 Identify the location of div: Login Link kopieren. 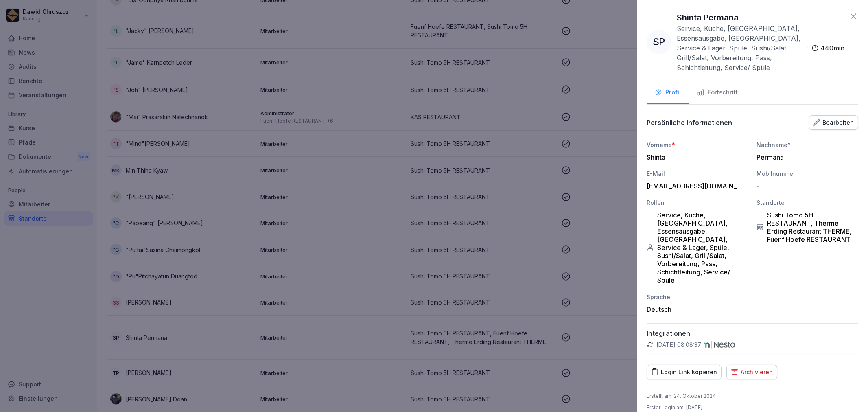
(684, 372).